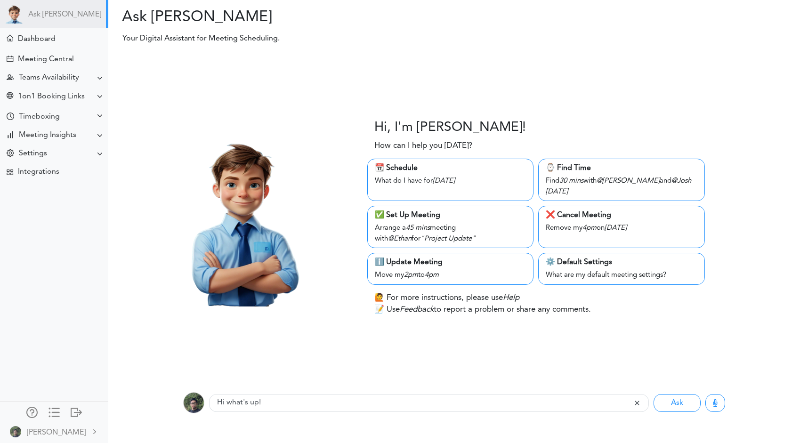 The height and width of the screenshot is (443, 800). I want to click on i: "Project Update", so click(448, 239).